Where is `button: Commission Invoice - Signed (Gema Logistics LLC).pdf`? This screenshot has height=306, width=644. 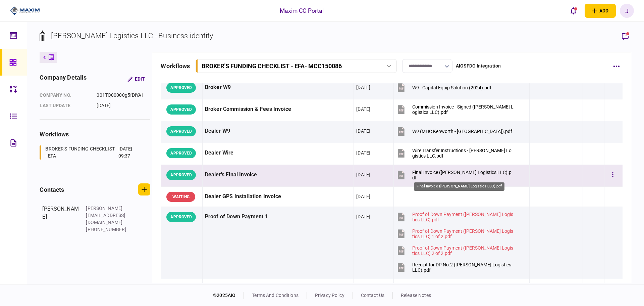
button: Commission Invoice - Signed (Gema Logistics LLC).pdf is located at coordinates (455, 109).